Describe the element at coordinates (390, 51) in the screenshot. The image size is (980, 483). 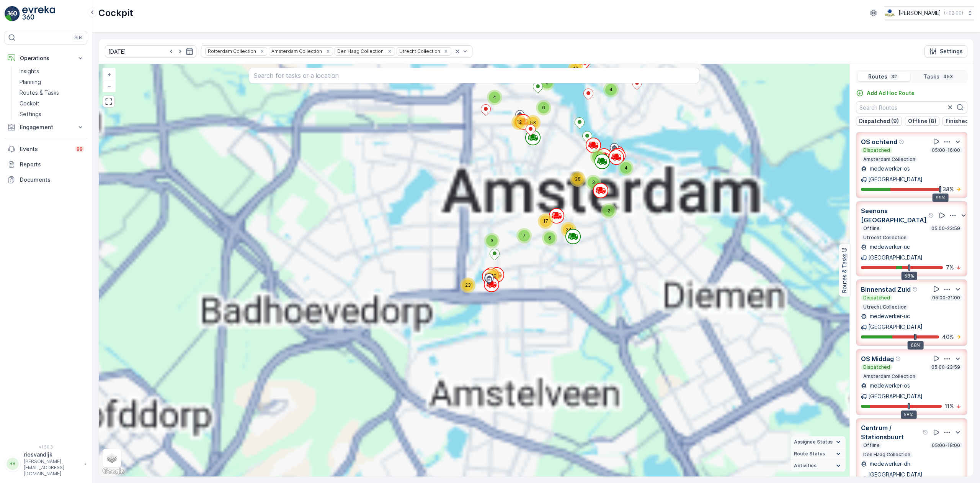
I see `div: Remove Den Haag Collection` at that location.